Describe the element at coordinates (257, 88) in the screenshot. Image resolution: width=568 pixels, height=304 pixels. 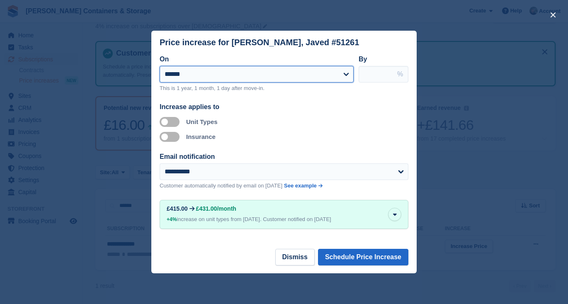
I see `p: This is 1 year, 1 month, 1 day after move-in.` at that location.